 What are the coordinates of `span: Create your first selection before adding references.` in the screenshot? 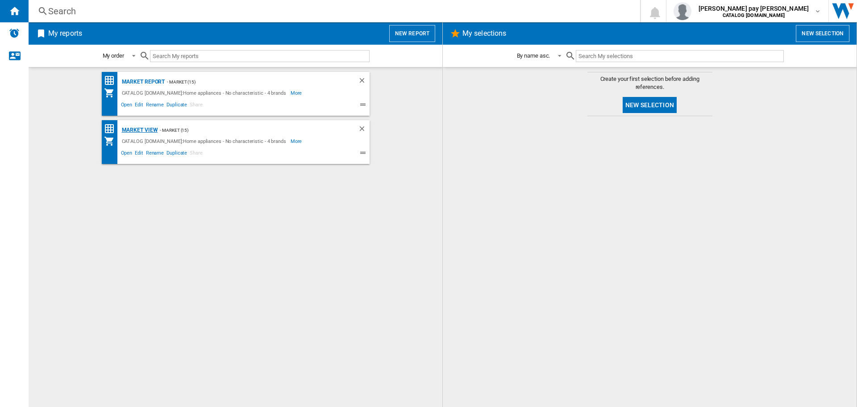 It's located at (650, 83).